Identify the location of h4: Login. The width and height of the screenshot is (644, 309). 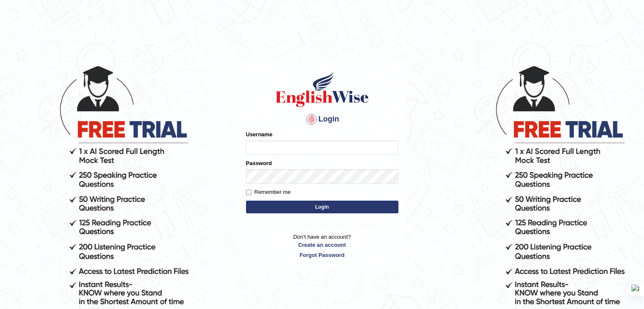
(322, 119).